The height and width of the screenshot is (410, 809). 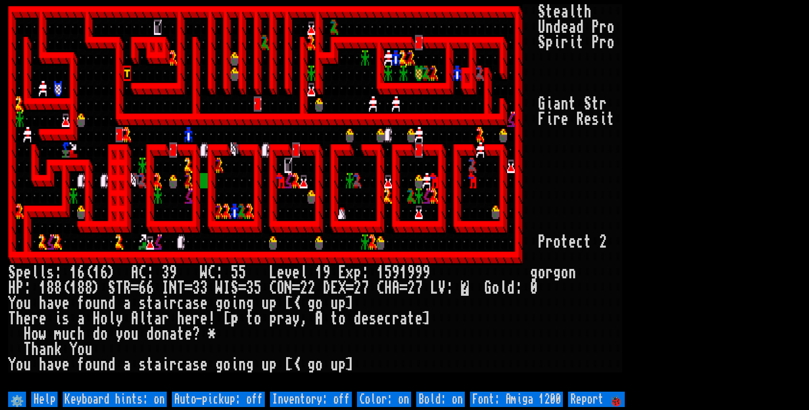 I want to click on div: s, so click(x=372, y=319).